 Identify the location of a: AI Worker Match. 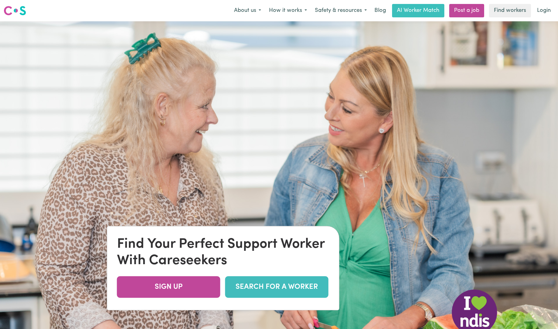
(418, 11).